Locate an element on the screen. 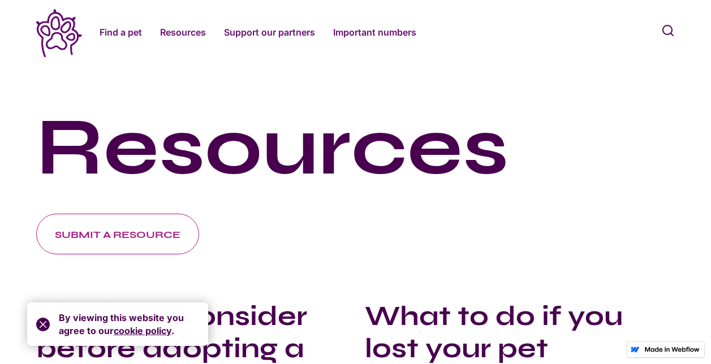  h1: Resources is located at coordinates (355, 145).